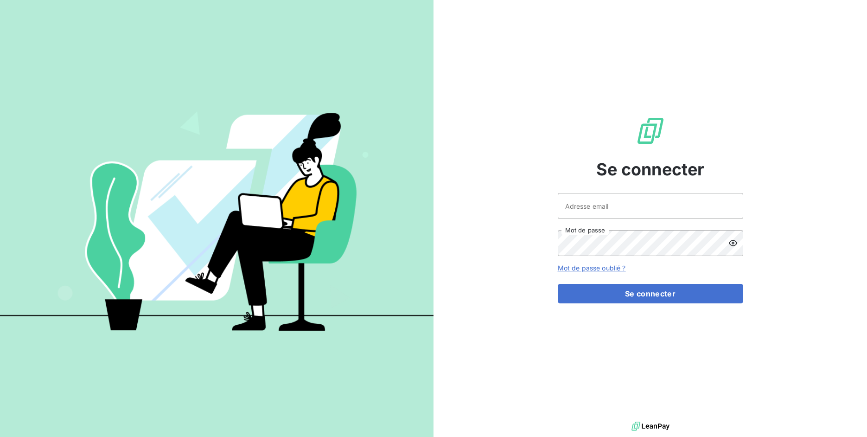 Image resolution: width=867 pixels, height=437 pixels. Describe the element at coordinates (651, 169) in the screenshot. I see `span: Se connecter` at that location.